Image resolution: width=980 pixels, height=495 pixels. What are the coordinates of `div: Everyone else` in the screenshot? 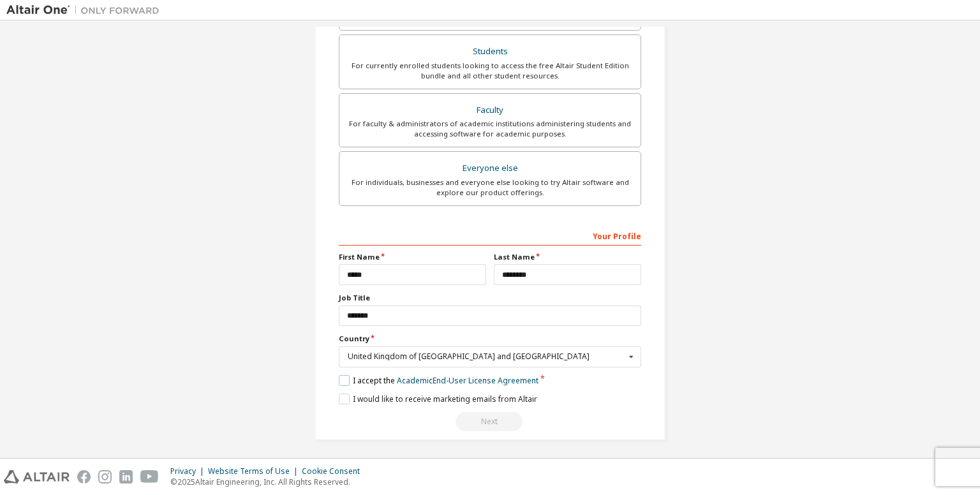 It's located at (490, 169).